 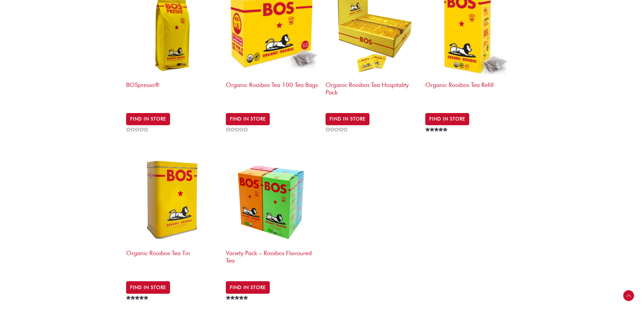 I want to click on a: Variety Pack – Rooibos Flavoured Tea, so click(x=272, y=214).